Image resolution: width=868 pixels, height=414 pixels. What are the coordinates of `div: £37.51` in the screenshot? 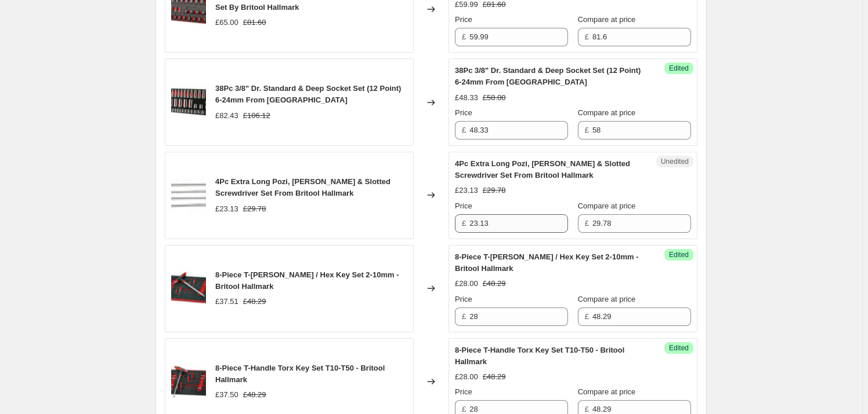 It's located at (227, 302).